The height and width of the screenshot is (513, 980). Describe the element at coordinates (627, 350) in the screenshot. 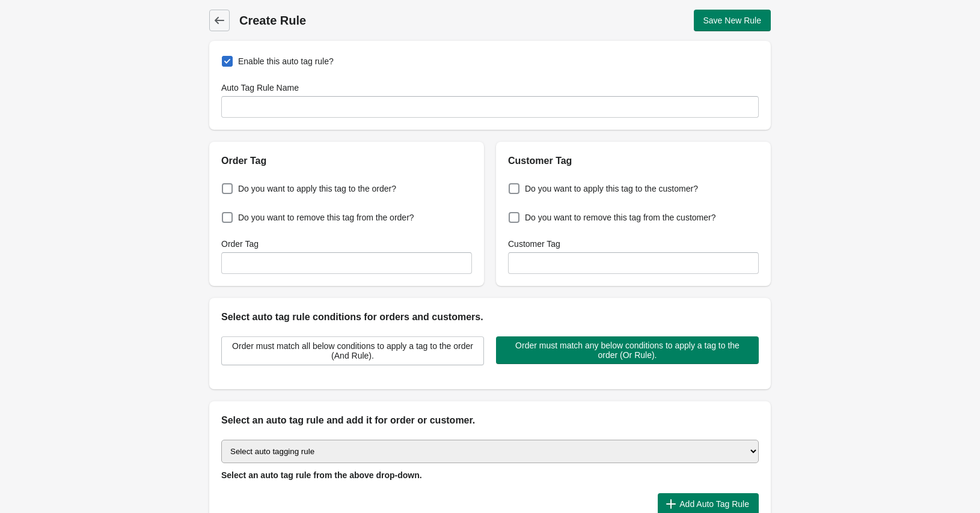

I see `span: Order must match any below conditions to apply a tag to the order (Or Rule).` at that location.